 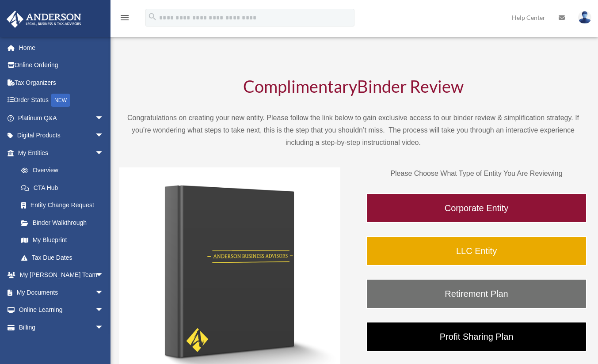 I want to click on p: Congratulations on creating your new entity. Please follow the link below to gain exclusive acces..., so click(x=353, y=130).